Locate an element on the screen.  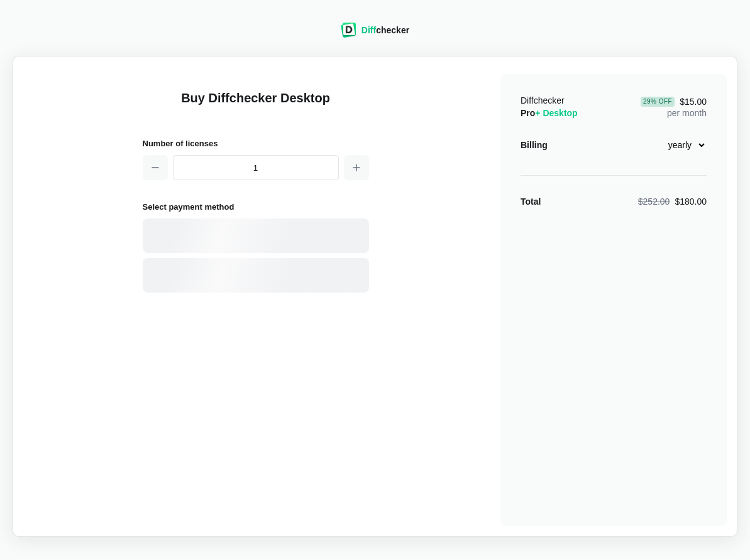
a: Diffchecker logoDiffchecker is located at coordinates (375, 35).